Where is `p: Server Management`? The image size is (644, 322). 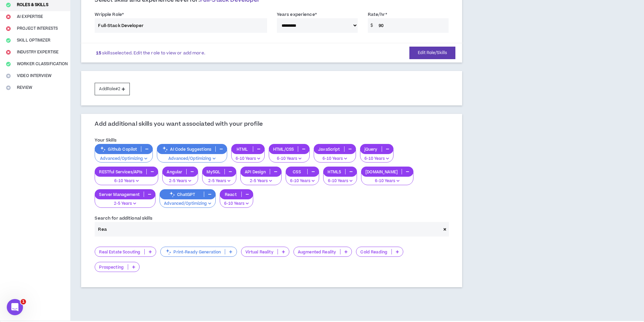
p: Server Management is located at coordinates (119, 194).